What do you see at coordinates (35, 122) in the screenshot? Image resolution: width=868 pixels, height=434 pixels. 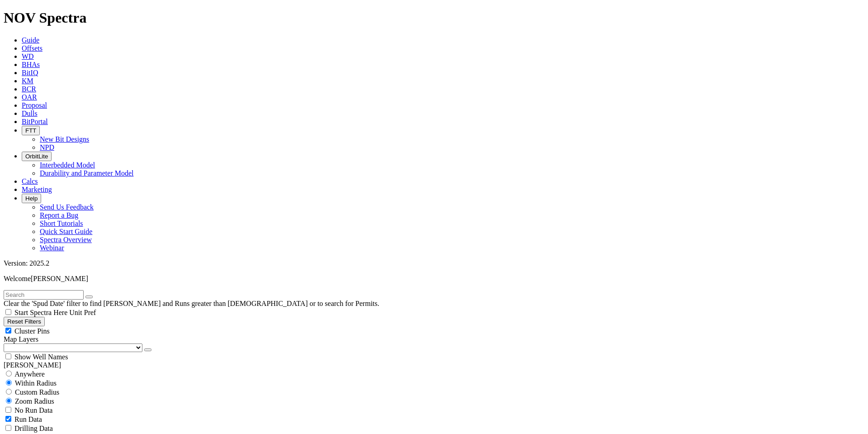 I see `span: BitPortal` at bounding box center [35, 122].